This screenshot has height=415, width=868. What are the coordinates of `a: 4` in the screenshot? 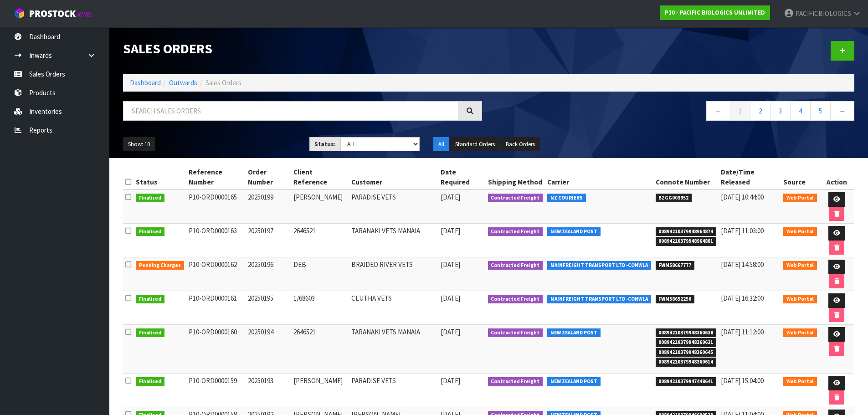 It's located at (800, 111).